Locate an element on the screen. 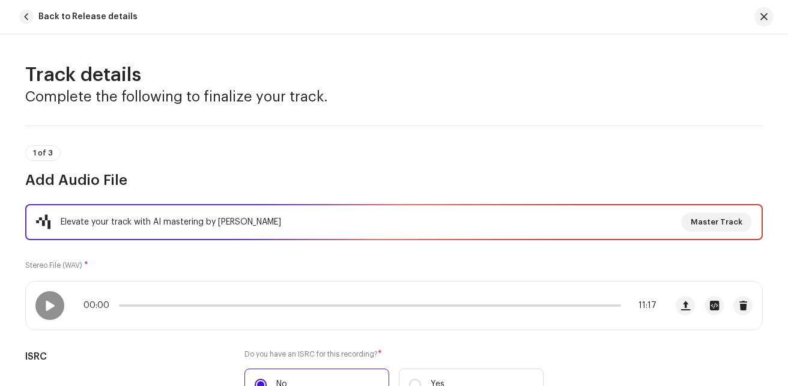 The height and width of the screenshot is (386, 788). h3: Add Audio File is located at coordinates (394, 180).